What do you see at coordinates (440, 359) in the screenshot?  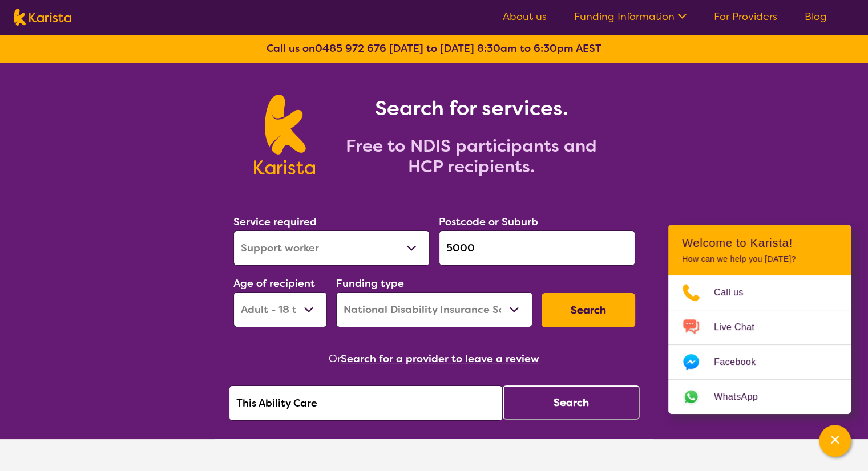 I see `button: Search for a provider to leave a review` at bounding box center [440, 359].